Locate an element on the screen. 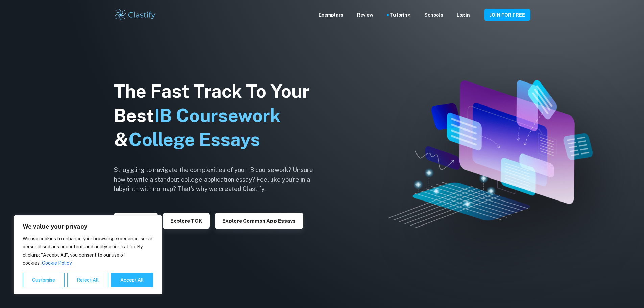 This screenshot has width=644, height=308. div: Schools is located at coordinates (434, 15).